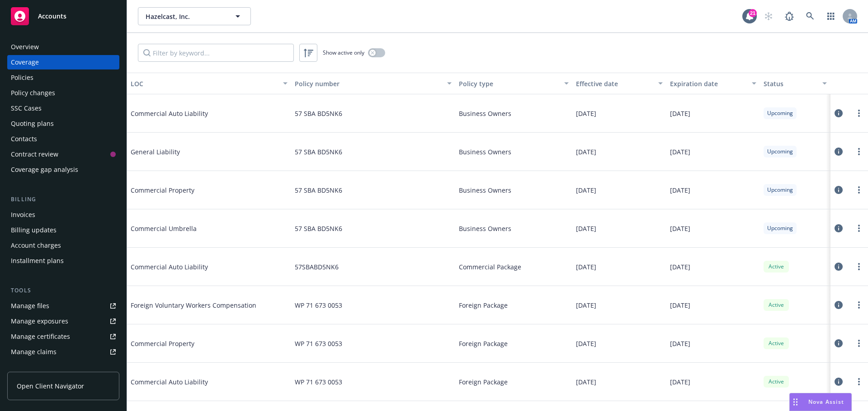  I want to click on a: Account charges, so click(63, 245).